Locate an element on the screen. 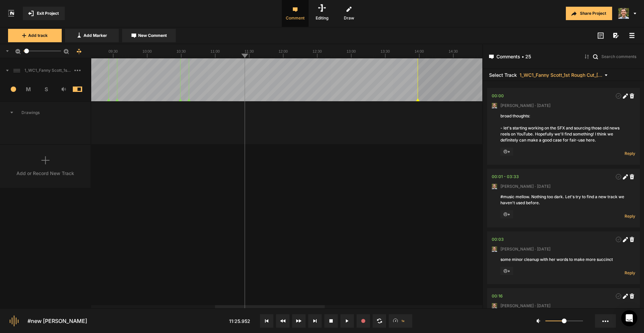 The height and width of the screenshot is (333, 644). text: 09:30 is located at coordinates (113, 51).